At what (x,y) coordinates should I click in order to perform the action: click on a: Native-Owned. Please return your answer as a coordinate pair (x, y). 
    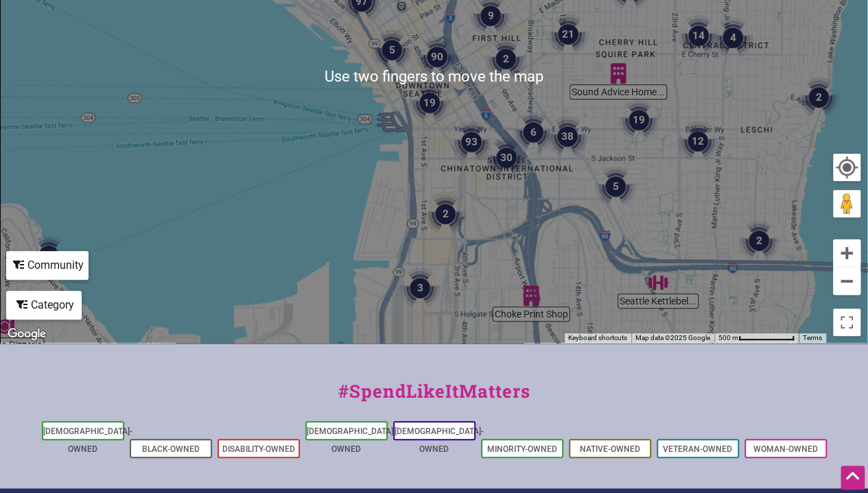
    Looking at the image, I should click on (610, 449).